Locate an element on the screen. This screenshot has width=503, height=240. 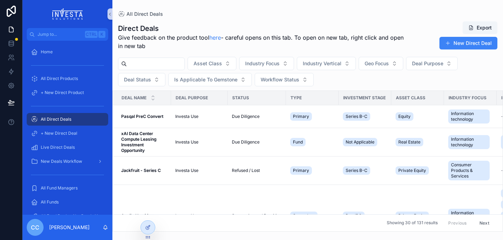
span: Real Estate is located at coordinates (409, 142).